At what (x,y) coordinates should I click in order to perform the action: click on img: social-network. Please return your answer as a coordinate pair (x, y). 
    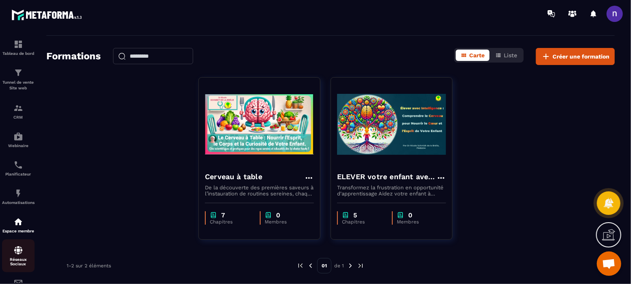
    Looking at the image, I should click on (18, 251).